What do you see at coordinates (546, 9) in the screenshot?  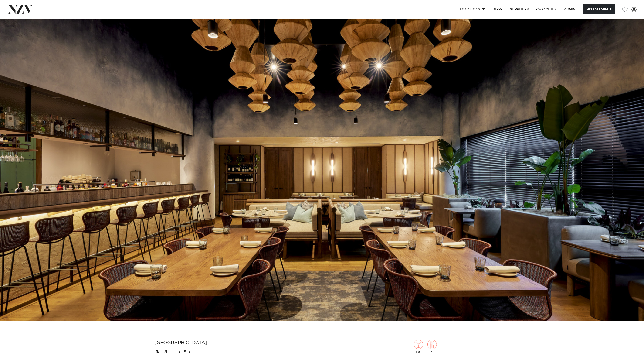 I see `a: Capacities` at bounding box center [546, 9].